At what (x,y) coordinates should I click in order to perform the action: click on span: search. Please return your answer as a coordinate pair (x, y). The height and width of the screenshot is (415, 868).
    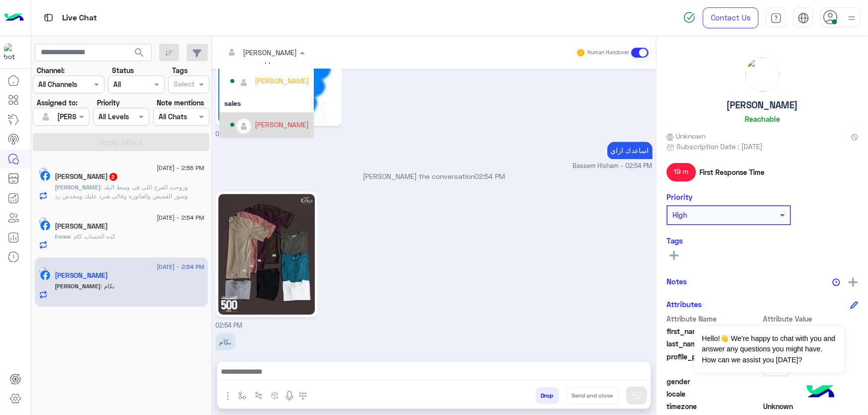
    Looking at the image, I should click on (139, 53).